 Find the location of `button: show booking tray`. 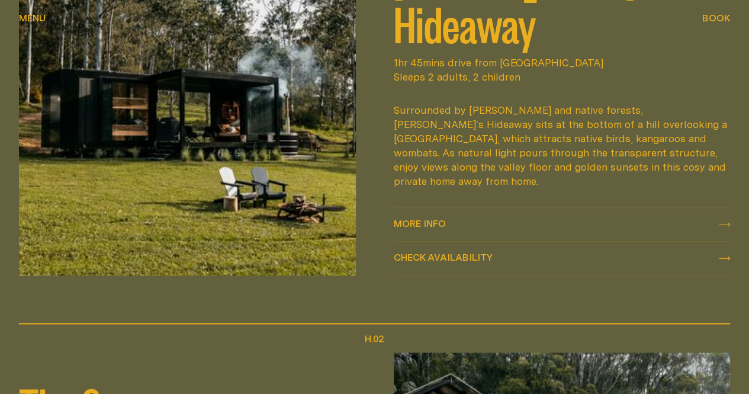

button: show booking tray is located at coordinates (716, 19).